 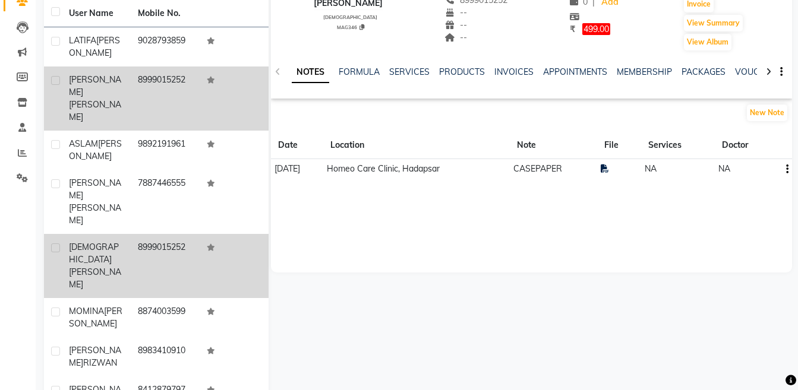 I want to click on a: APPOINTMENTS, so click(x=575, y=72).